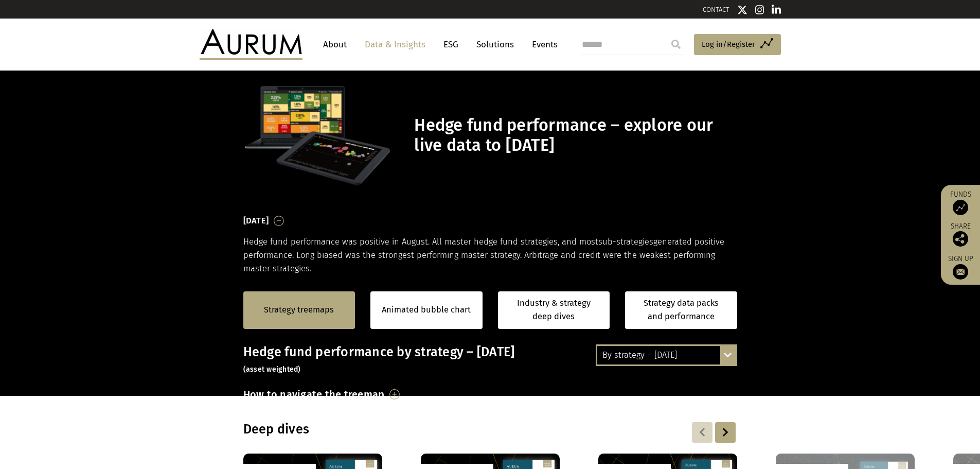 The image size is (980, 469). Describe the element at coordinates (738, 45) in the screenshot. I see `a: Log in/Register` at that location.